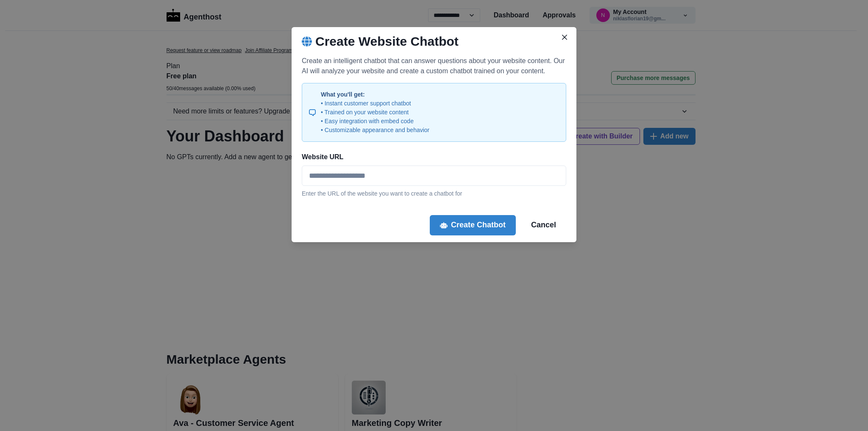 Image resolution: width=868 pixels, height=431 pixels. What do you see at coordinates (375, 117) in the screenshot?
I see `p: • Instant customer support chatbot • Trained on your website content • Easy integration with embe...` at bounding box center [375, 117].